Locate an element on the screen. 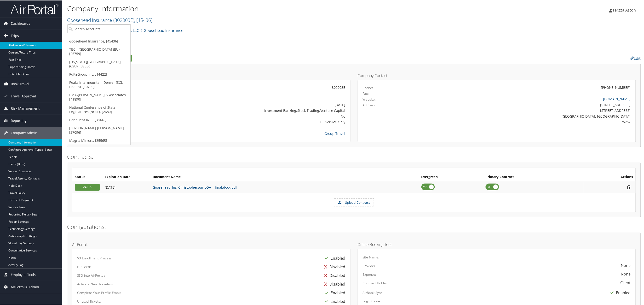 Image resolution: width=644 pixels, height=305 pixels. h2: Company Profile: is located at coordinates (257, 58).